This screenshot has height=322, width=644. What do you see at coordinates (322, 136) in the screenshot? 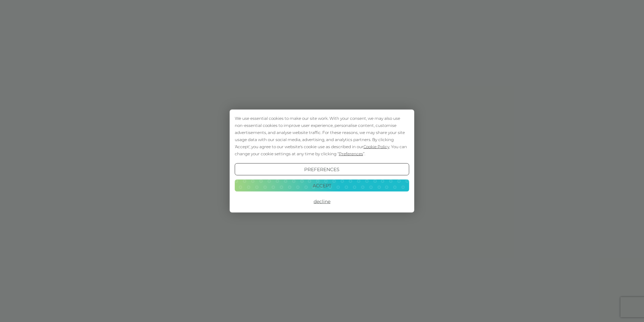
I see `div: We use essential cookies to make our site work. With your consent, we may also use non-essential ...` at bounding box center [322, 136].